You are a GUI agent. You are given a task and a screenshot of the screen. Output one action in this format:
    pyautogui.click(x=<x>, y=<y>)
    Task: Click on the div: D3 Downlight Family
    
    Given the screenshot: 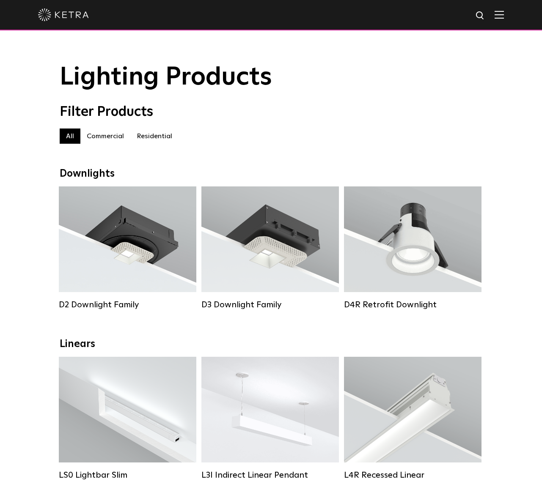 What is the action you would take?
    pyautogui.click(x=270, y=305)
    